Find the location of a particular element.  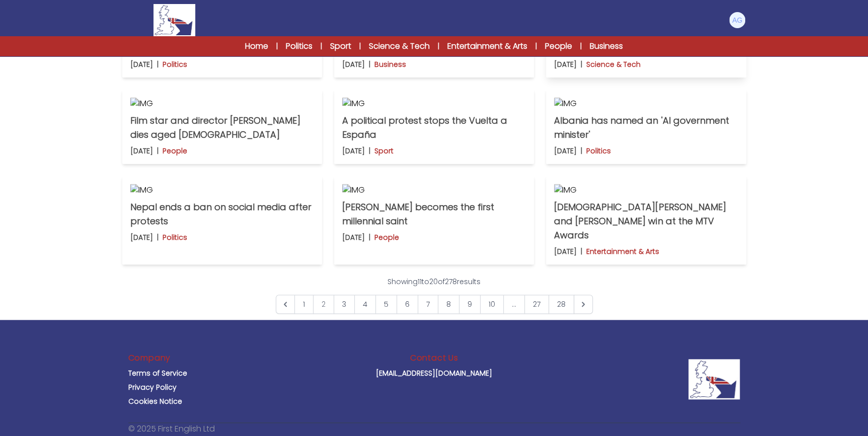

a: Privacy Policy is located at coordinates (153, 388).